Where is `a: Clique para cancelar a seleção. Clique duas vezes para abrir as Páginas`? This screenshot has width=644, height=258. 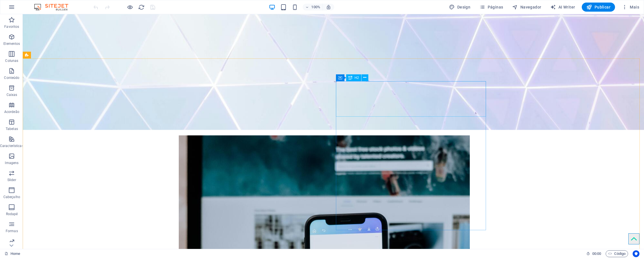 a: Clique para cancelar a seleção. Clique duas vezes para abrir as Páginas is located at coordinates (12, 254).